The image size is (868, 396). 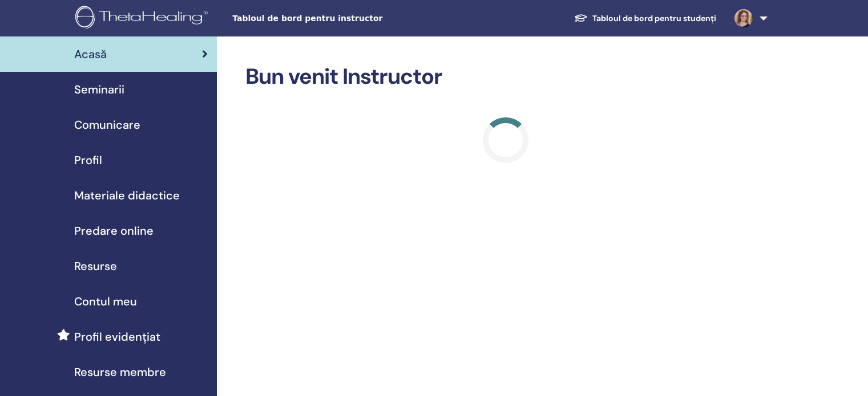 What do you see at coordinates (120, 373) in the screenshot?
I see `span: Resurse membre` at bounding box center [120, 373].